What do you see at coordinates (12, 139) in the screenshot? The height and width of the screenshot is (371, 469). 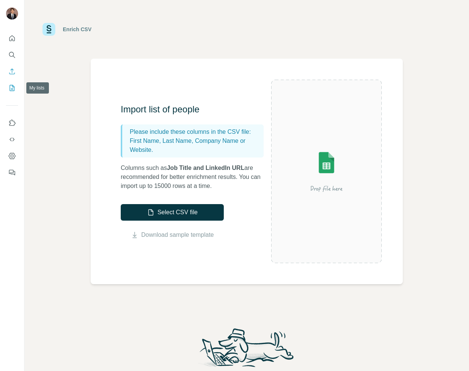 I see `button: Use Surfe API` at bounding box center [12, 139].